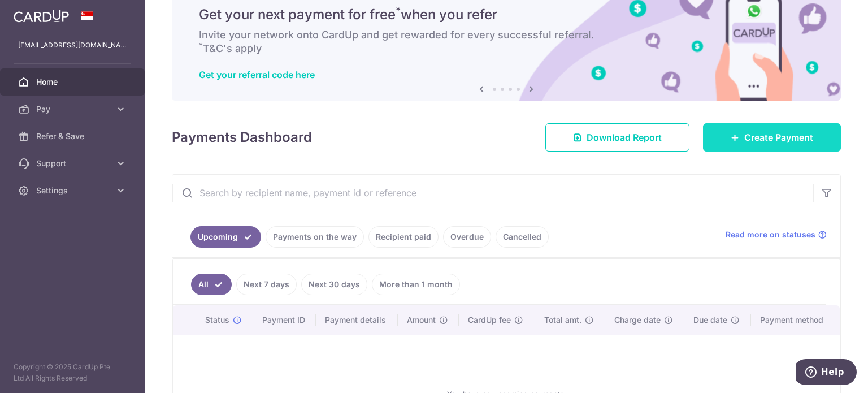  What do you see at coordinates (522, 237) in the screenshot?
I see `a: Cancelled` at bounding box center [522, 237].